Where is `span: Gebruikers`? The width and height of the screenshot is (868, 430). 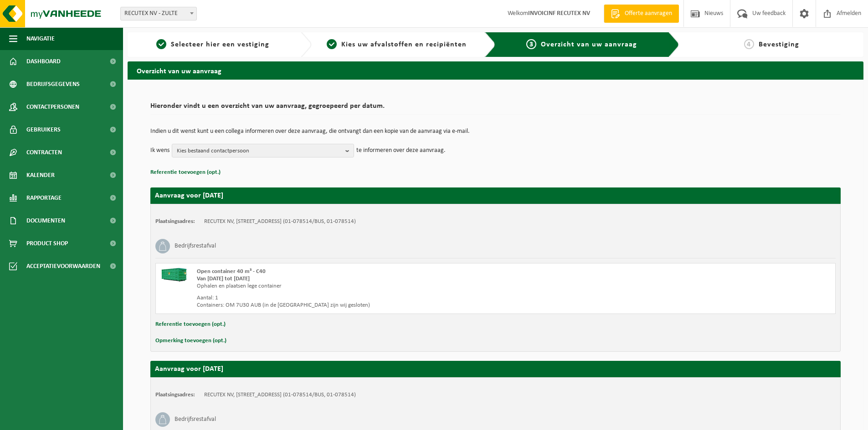 span: Gebruikers is located at coordinates (43, 130).